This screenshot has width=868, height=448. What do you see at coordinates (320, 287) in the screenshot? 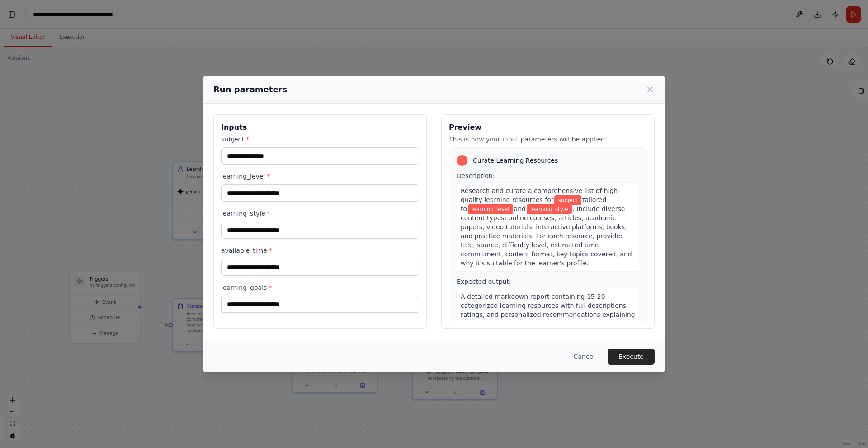
I see `label: learning_goals` at bounding box center [320, 287].